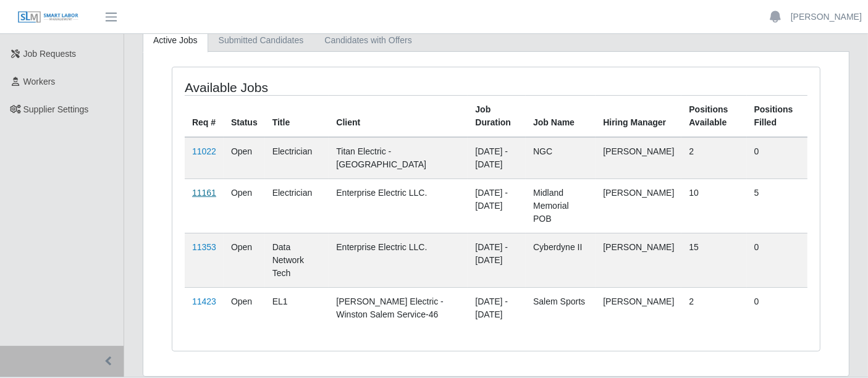  I want to click on td: 10, so click(714, 205).